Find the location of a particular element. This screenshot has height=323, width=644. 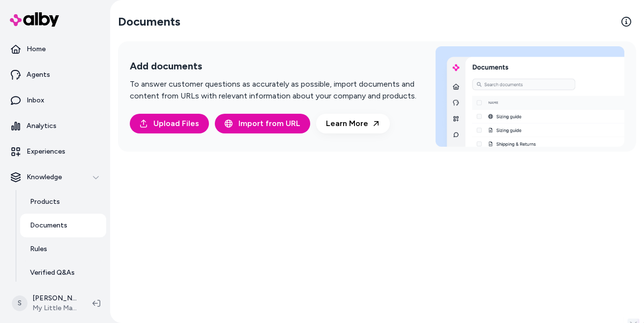

p: Analytics is located at coordinates (41, 126).